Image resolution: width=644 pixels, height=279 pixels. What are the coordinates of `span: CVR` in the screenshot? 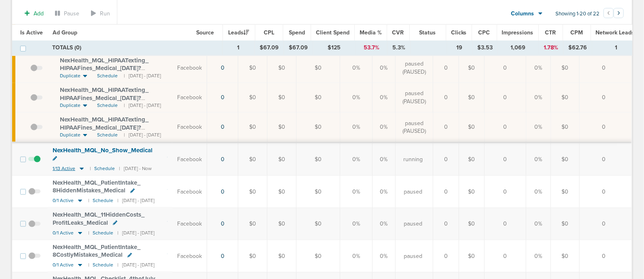 It's located at (398, 32).